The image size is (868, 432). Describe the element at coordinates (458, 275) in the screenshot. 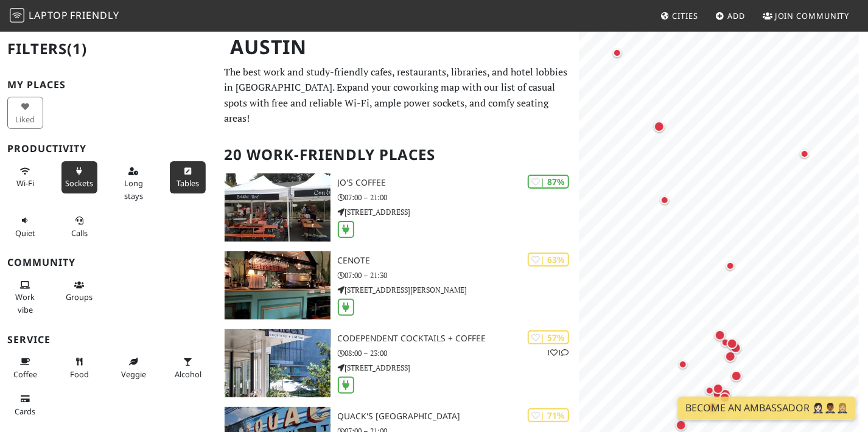

I see `p: 07:00 – 21:30` at that location.